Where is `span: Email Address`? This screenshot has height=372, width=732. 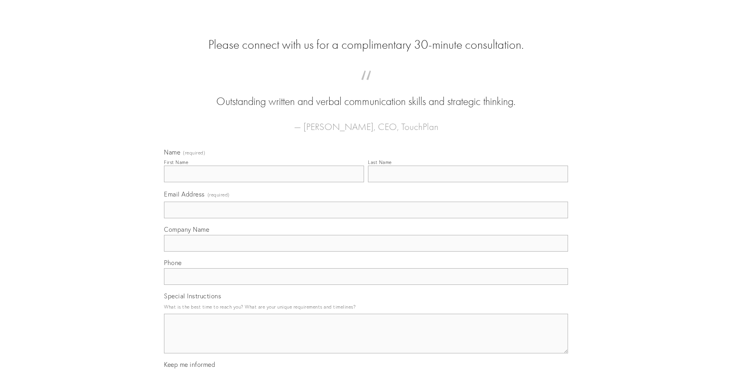
span: Email Address is located at coordinates (184, 194).